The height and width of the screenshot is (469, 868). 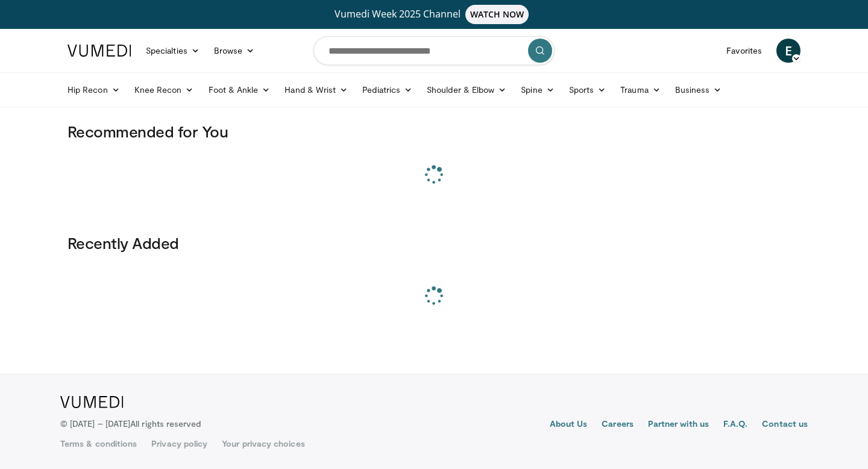 I want to click on span: E, so click(x=788, y=50).